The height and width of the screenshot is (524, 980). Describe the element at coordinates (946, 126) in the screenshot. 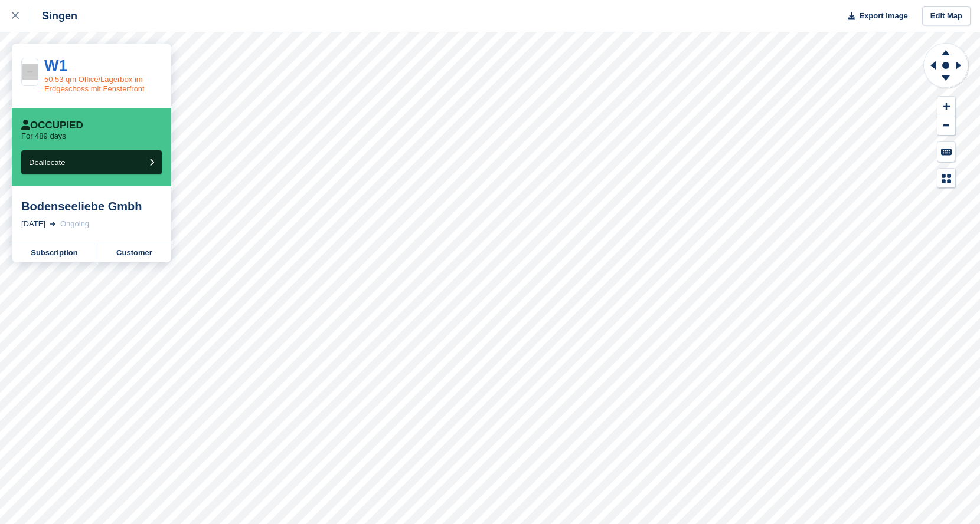

I see `button: Zoom Out` at that location.